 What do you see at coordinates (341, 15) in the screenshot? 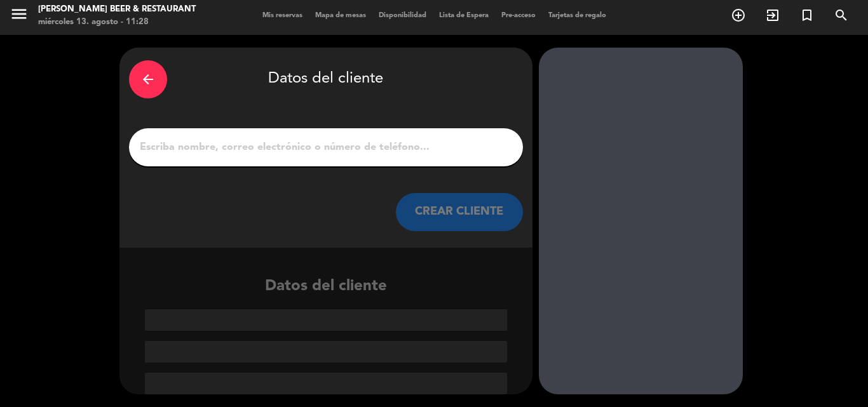
I see `span: Mapa de mesas` at bounding box center [341, 15].